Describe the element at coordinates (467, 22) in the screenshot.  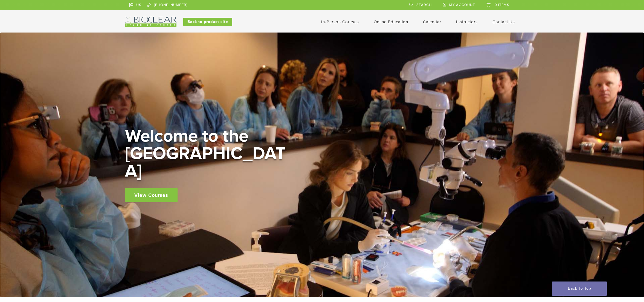
I see `a: Instructors` at that location.